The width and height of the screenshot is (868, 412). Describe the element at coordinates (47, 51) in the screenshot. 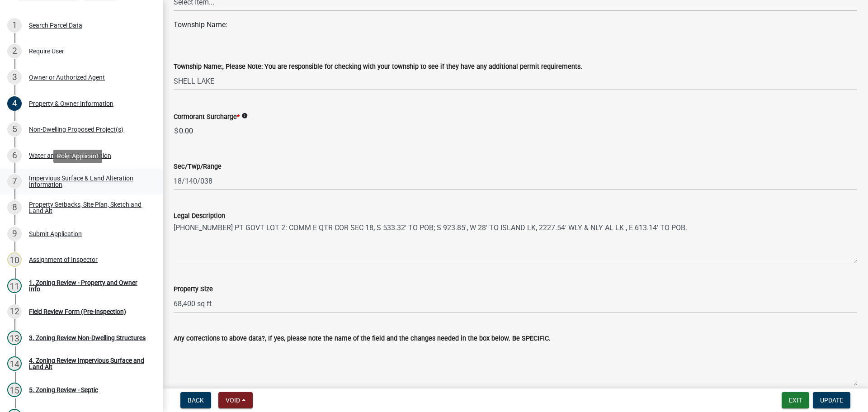

I see `div: Require User` at that location.